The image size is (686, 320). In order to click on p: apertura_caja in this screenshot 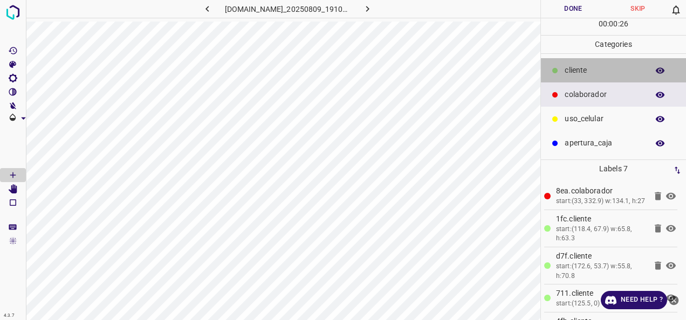, I will do `click(603, 143)`.